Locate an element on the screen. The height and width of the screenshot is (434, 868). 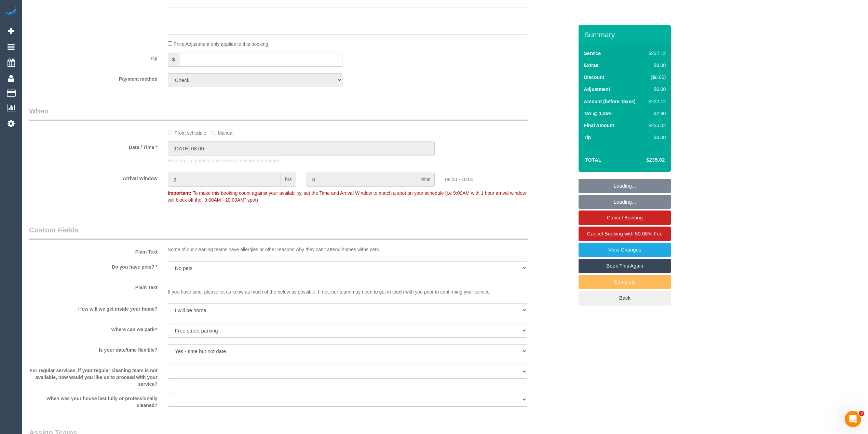
label: Extras is located at coordinates (591, 65).